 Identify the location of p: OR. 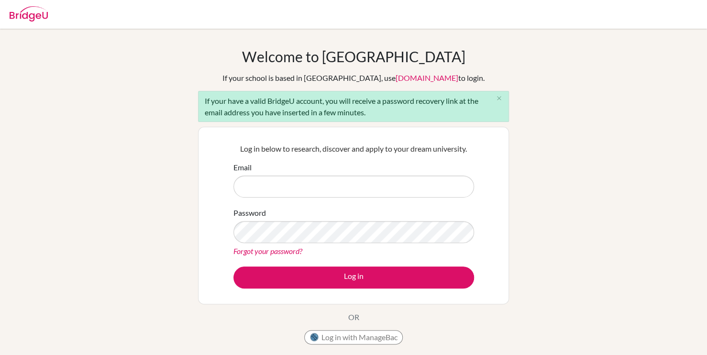
(354, 317).